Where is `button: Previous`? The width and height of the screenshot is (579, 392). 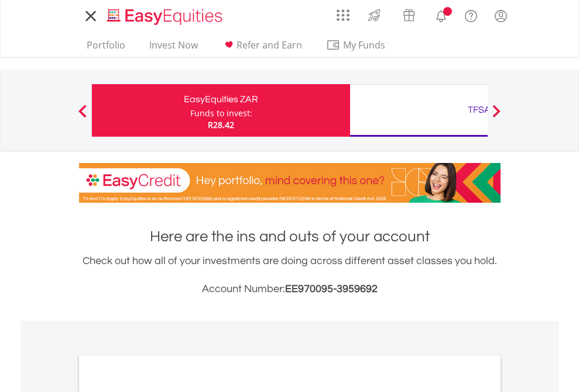 button: Previous is located at coordinates (82, 117).